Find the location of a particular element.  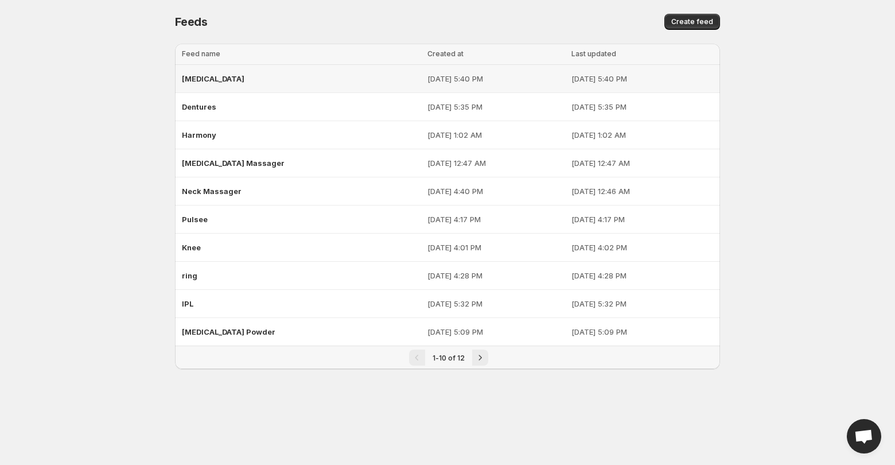

span: Knee is located at coordinates (191, 247).